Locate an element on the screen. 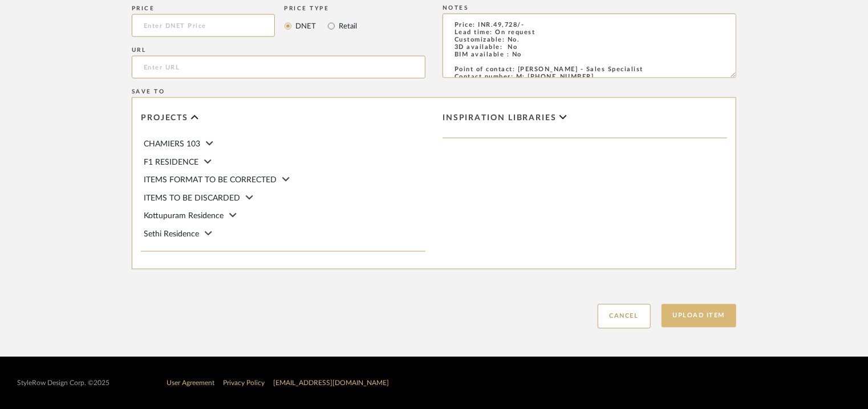 The width and height of the screenshot is (868, 409). div: Price Type is located at coordinates (321, 9).